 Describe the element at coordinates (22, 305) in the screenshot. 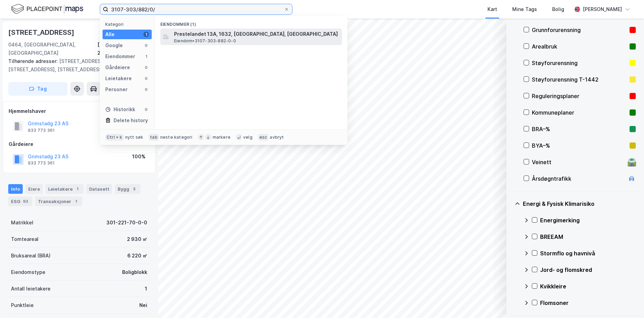

I see `div: Punktleie` at that location.